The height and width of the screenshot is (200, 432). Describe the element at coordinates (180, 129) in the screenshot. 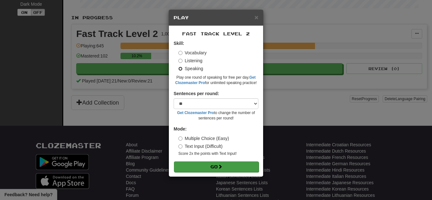

I see `strong: Mode:` at that location.